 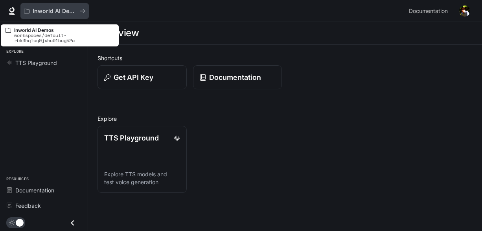 What do you see at coordinates (235, 77) in the screenshot?
I see `p: Documentation` at bounding box center [235, 77].